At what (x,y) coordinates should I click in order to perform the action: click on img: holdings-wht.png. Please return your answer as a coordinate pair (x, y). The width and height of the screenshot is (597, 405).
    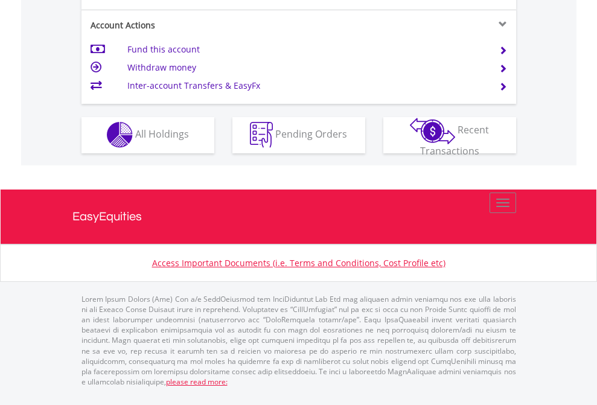
    Looking at the image, I should click on (120, 135).